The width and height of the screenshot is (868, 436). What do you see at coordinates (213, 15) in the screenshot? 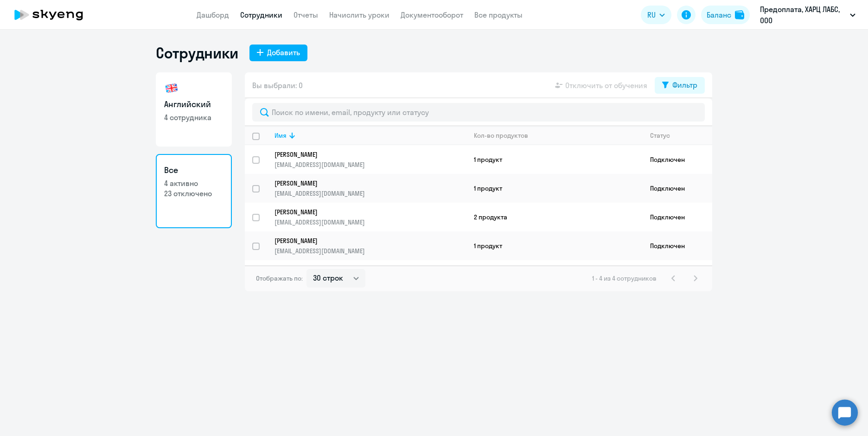
I see `a: Дашборд` at bounding box center [213, 15].